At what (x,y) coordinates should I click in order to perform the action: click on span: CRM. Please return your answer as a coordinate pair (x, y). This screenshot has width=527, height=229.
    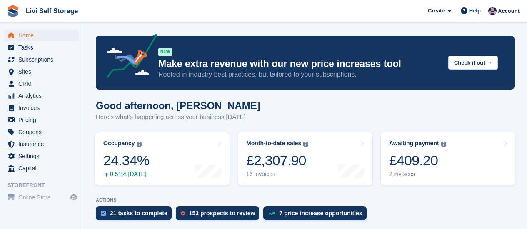
    Looking at the image, I should click on (43, 84).